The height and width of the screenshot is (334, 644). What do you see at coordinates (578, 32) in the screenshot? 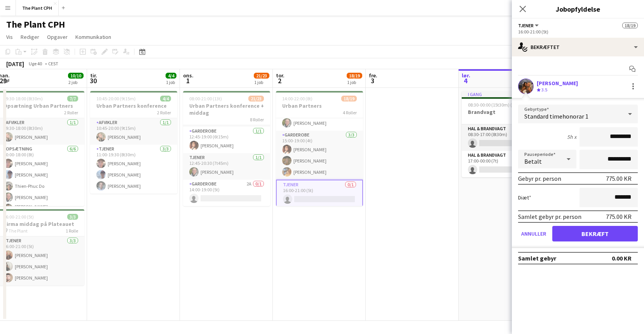
I see `div: 16:00-21:00 (5t)` at bounding box center [578, 32].